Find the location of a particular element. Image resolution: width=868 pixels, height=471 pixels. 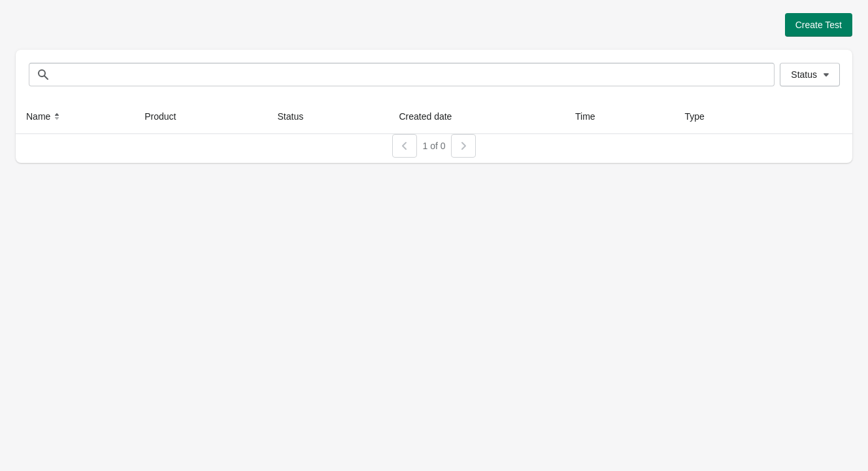

span: 1 of 0 is located at coordinates (433, 146).